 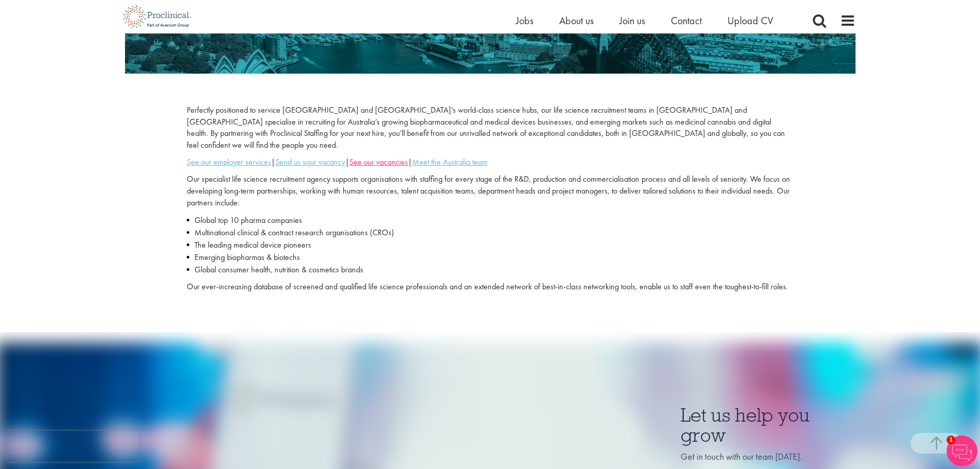 What do you see at coordinates (490, 233) in the screenshot?
I see `li: Multinational clinical & contract research organisations (CROs)` at bounding box center [490, 233].